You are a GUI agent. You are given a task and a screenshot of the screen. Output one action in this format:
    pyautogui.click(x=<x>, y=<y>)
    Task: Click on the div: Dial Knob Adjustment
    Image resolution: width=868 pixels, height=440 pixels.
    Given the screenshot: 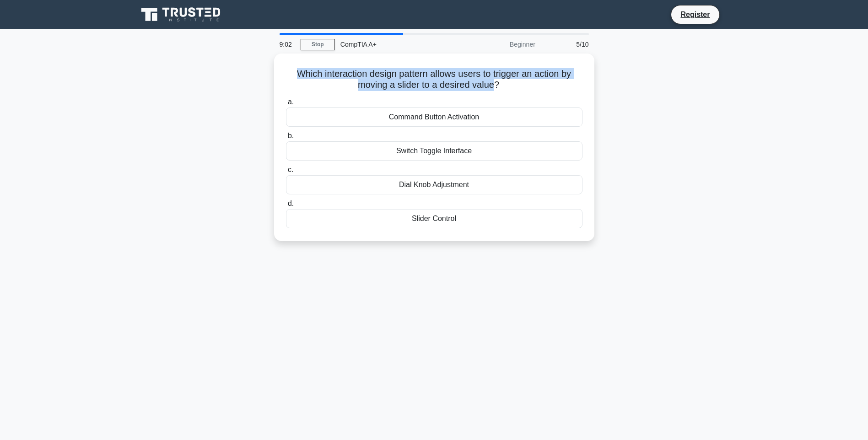 What is the action you would take?
    pyautogui.click(x=434, y=184)
    